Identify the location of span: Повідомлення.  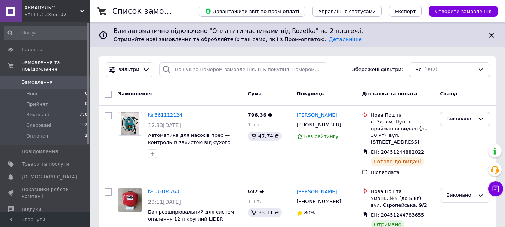
(40, 151).